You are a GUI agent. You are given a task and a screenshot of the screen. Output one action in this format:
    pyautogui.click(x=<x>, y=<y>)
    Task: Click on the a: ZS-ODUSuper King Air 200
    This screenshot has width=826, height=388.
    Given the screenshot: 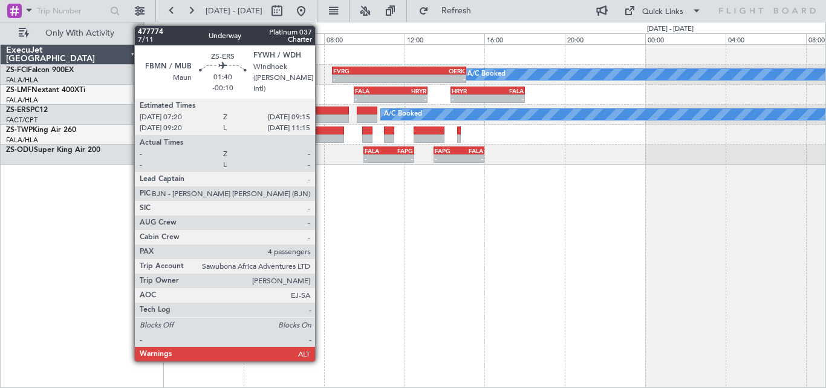 What is the action you would take?
    pyautogui.click(x=53, y=150)
    